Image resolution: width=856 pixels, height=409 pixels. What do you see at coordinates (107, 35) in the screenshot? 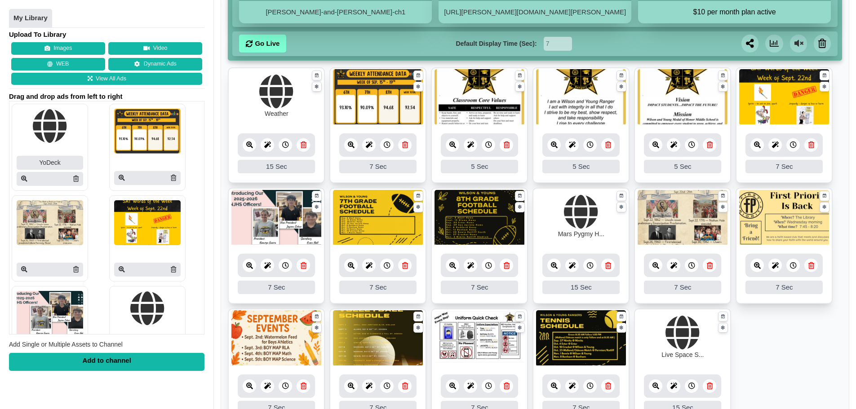
I see `h4: Upload To Library` at bounding box center [107, 35].